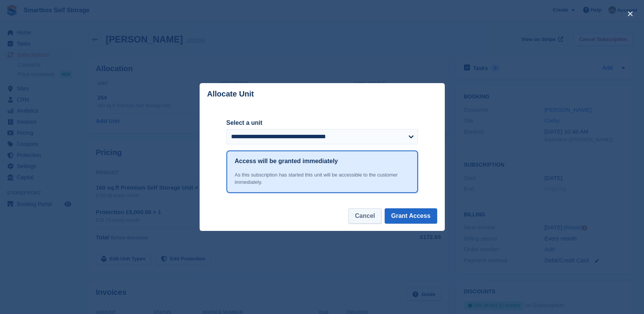 This screenshot has width=644, height=314. Describe the element at coordinates (286, 161) in the screenshot. I see `h1: Access will be granted immediately` at that location.